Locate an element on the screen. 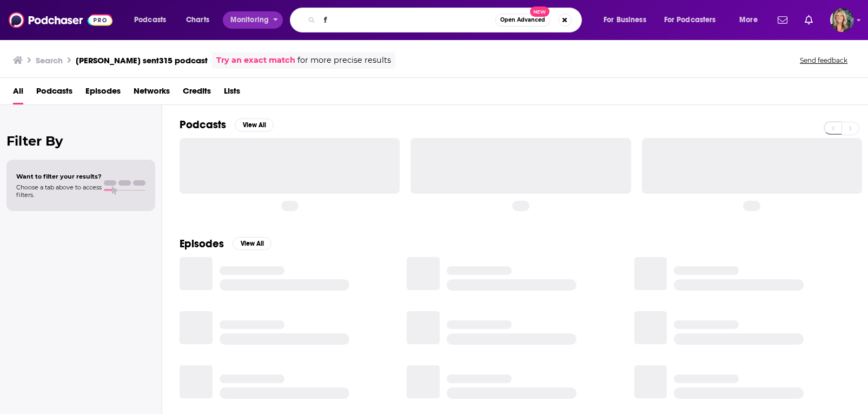  a: Lists is located at coordinates (232, 93).